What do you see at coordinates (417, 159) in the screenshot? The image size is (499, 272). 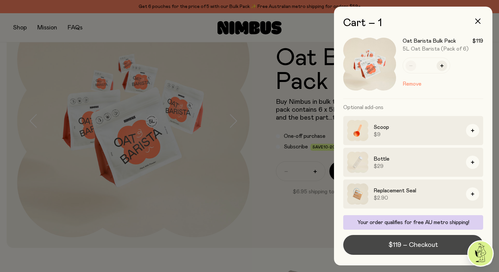 I see `h3: Bottle` at bounding box center [417, 159].